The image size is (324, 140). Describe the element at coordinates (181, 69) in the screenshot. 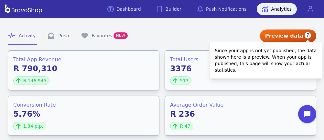

I see `span: 3376` at that location.